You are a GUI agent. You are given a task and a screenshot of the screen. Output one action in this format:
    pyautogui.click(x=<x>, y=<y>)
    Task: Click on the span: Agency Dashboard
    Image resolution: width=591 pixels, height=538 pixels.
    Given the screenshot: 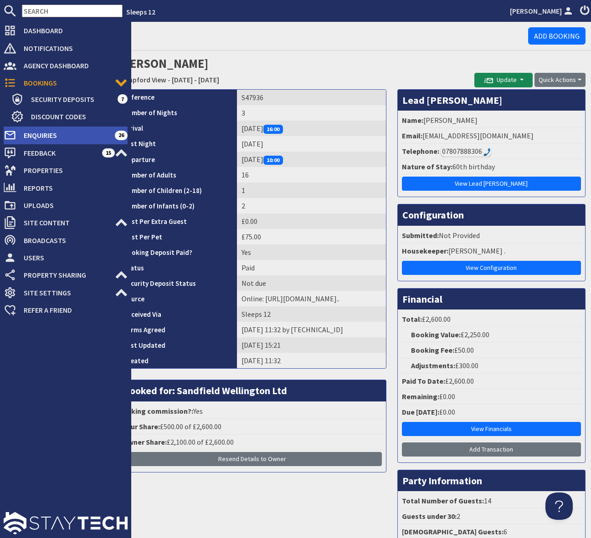 What is the action you would take?
    pyautogui.click(x=72, y=66)
    